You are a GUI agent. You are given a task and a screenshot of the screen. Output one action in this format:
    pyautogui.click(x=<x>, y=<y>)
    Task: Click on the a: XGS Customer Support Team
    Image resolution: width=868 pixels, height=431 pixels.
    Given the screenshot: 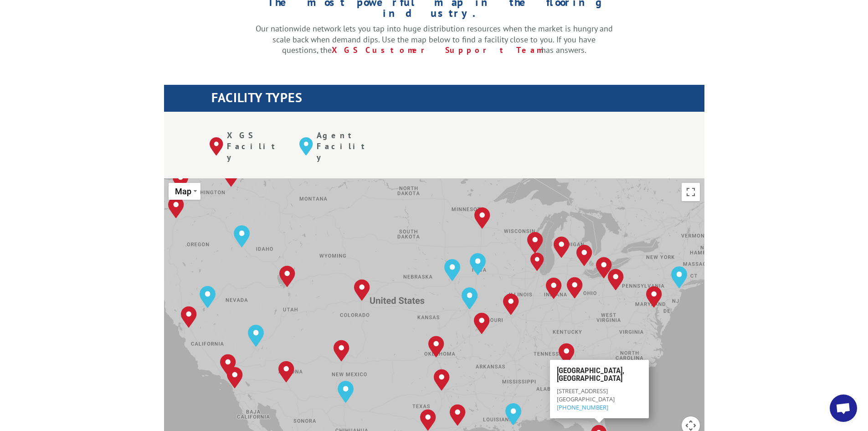 What is the action you would take?
    pyautogui.click(x=437, y=50)
    